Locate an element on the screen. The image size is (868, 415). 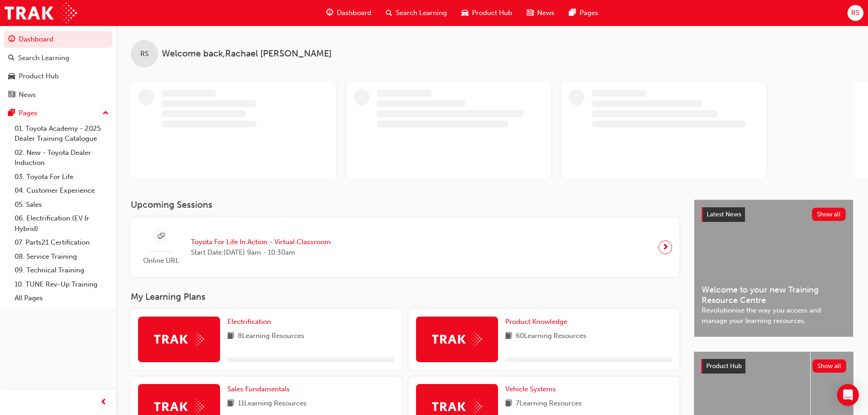
div: News is located at coordinates (27, 95).